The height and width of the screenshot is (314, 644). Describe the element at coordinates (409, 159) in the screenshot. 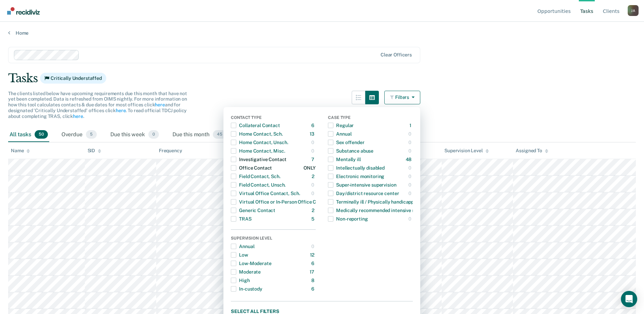

I see `div: 48` at that location.